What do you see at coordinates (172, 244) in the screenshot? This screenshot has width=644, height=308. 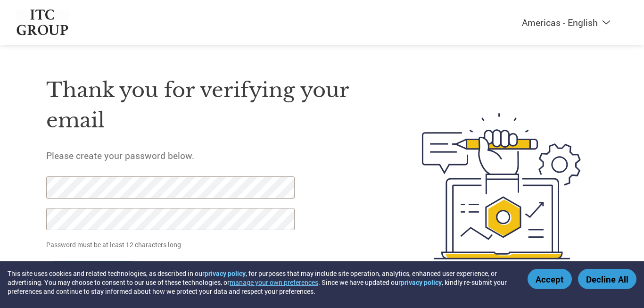 I see `p: Password must be at least 12 characters long` at bounding box center [172, 244].